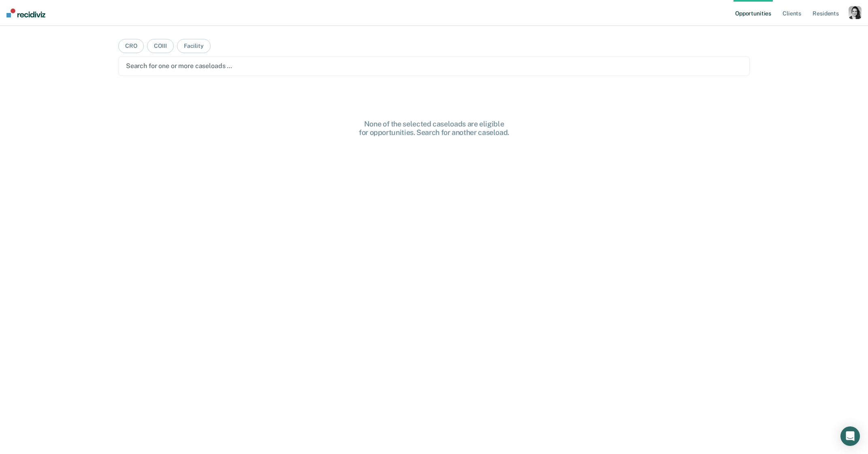 The height and width of the screenshot is (454, 868). Describe the element at coordinates (434, 128) in the screenshot. I see `div: None of the selected caseloads are eligible for opportunities. Search for another caseload.` at that location.